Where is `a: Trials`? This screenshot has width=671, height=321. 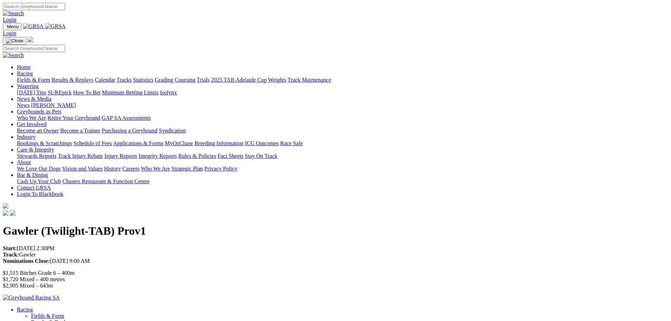 a: Trials is located at coordinates (203, 80).